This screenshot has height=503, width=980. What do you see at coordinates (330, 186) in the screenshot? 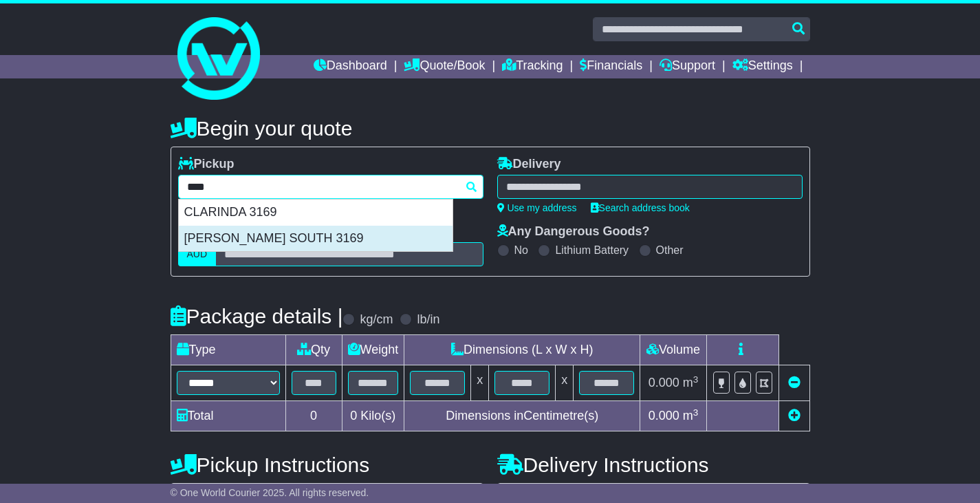
I see `typeahead: Please provide city` at bounding box center [330, 186].